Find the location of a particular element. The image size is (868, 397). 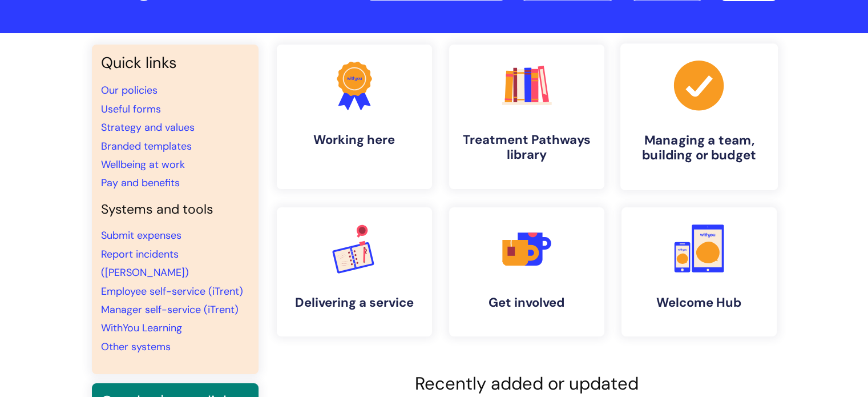

a: Other systems is located at coordinates (136, 347).